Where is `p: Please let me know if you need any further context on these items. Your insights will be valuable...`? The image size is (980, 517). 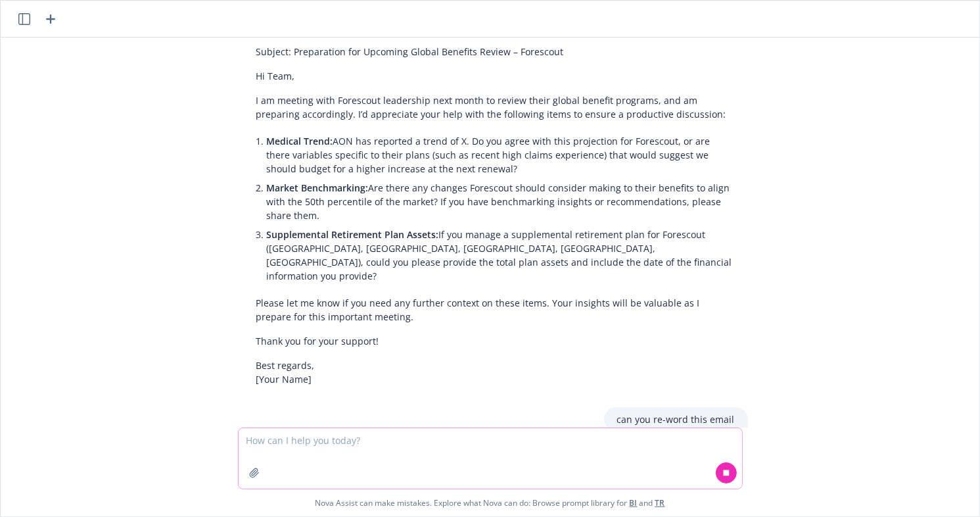
p: Please let me know if you need any further context on these items. Your insights will be valuable... is located at coordinates (495, 310).